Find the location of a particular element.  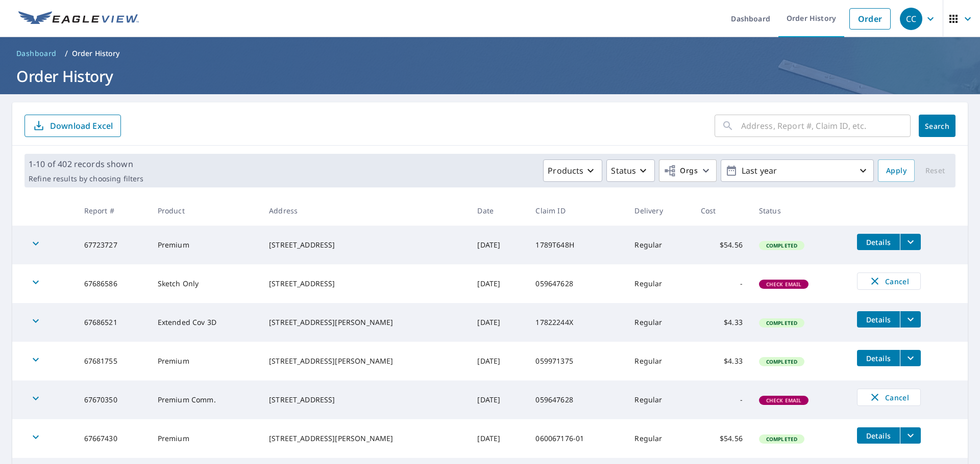

button: Last year is located at coordinates (798, 171).